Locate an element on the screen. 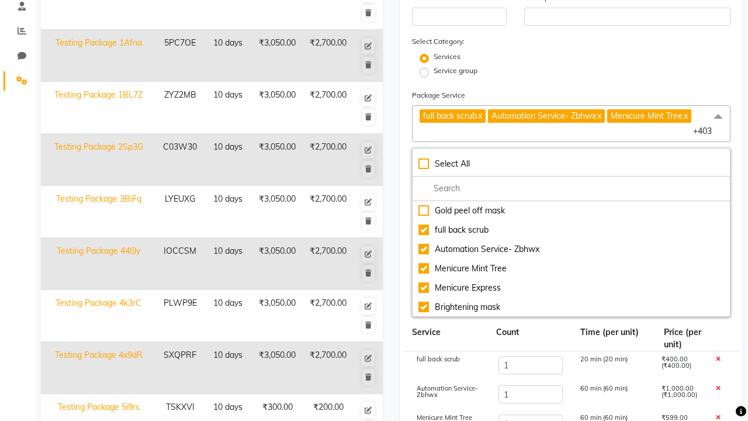  div: ₹1,000.00 (₹1,000.00) is located at coordinates (680, 395).